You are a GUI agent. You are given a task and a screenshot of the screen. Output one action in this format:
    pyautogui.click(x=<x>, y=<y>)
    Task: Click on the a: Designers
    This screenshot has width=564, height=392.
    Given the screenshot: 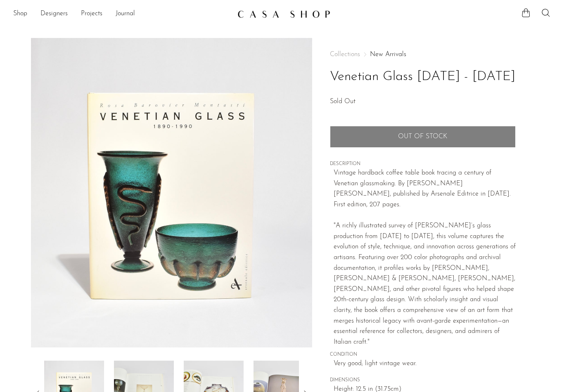 What is the action you would take?
    pyautogui.click(x=54, y=14)
    